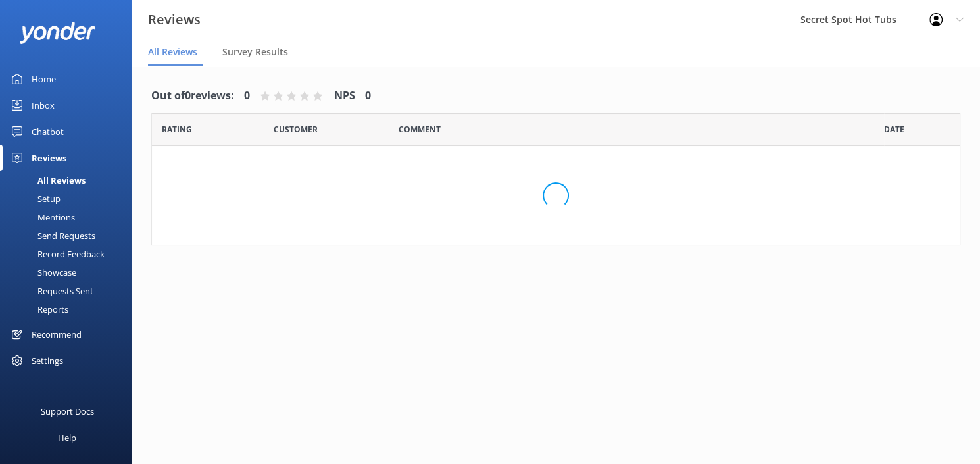 Image resolution: width=980 pixels, height=464 pixels. What do you see at coordinates (42, 273) in the screenshot?
I see `div: Showcase` at bounding box center [42, 273].